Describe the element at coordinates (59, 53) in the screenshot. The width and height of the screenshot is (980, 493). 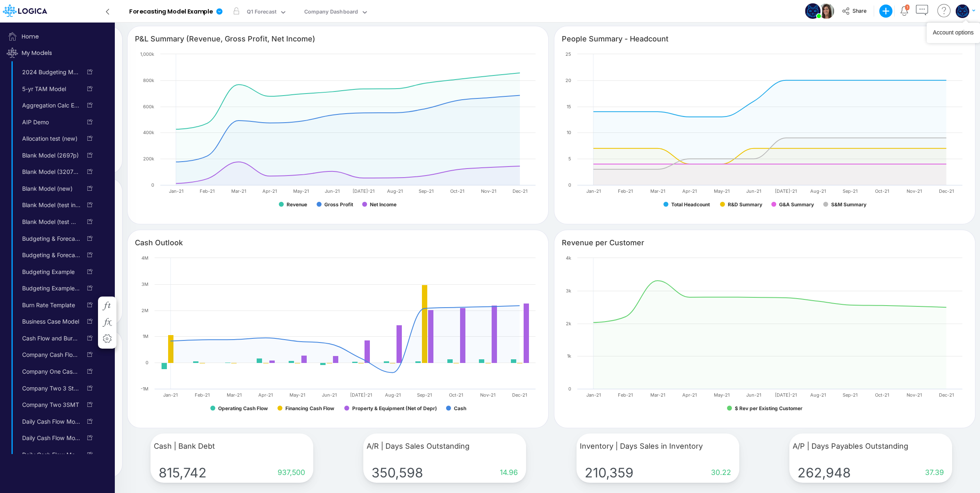
I see `span: Click to sort models list by update time order` at that location.